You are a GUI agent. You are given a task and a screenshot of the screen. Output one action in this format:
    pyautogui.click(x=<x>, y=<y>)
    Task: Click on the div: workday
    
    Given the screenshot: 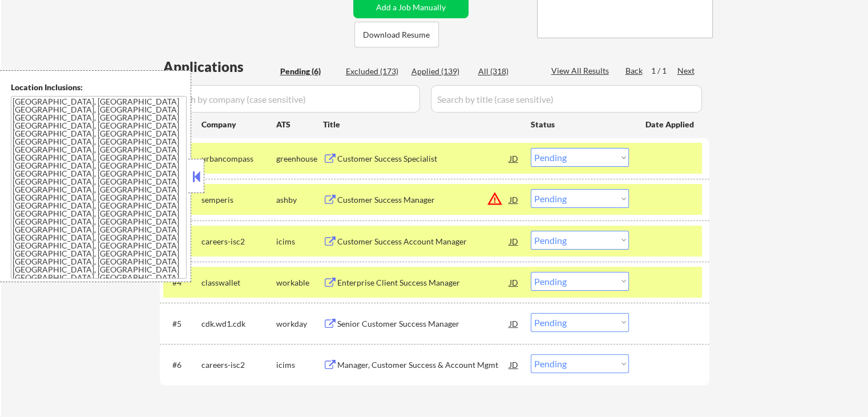 What is the action you would take?
    pyautogui.click(x=300, y=323)
    